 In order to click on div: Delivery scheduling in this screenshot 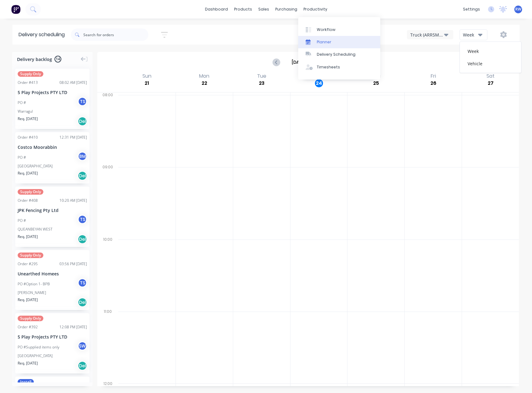, I will do `click(42, 35)`.